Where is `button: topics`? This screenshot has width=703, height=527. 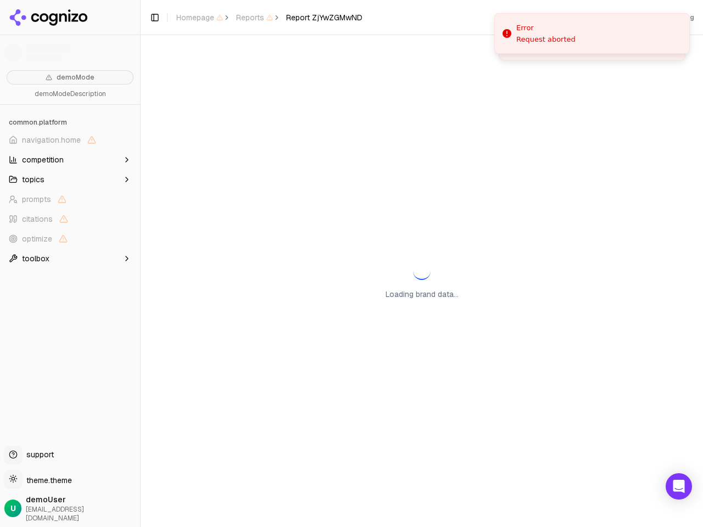
button: topics is located at coordinates (70, 180).